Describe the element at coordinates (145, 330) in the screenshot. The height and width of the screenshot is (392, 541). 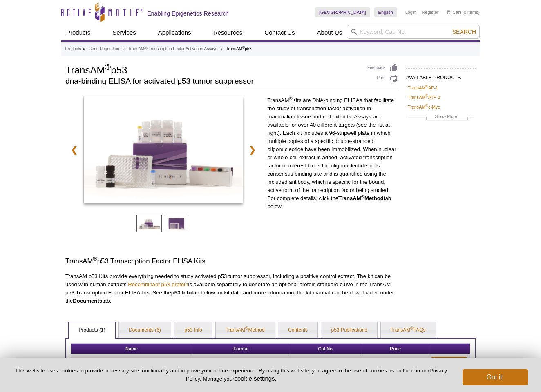
I see `a: Documents (6)` at that location.